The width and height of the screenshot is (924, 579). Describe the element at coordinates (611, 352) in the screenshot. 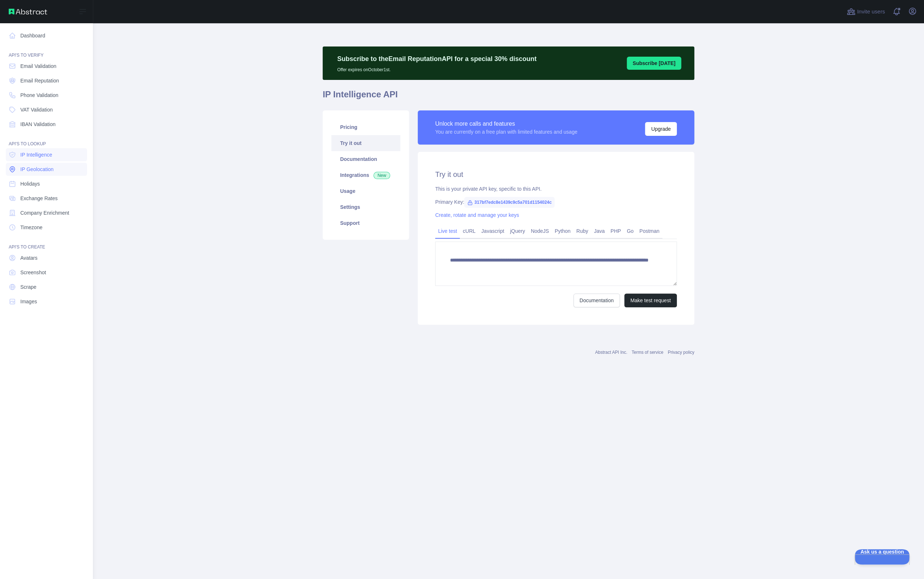

I see `a: Abstract API Inc.` at that location.